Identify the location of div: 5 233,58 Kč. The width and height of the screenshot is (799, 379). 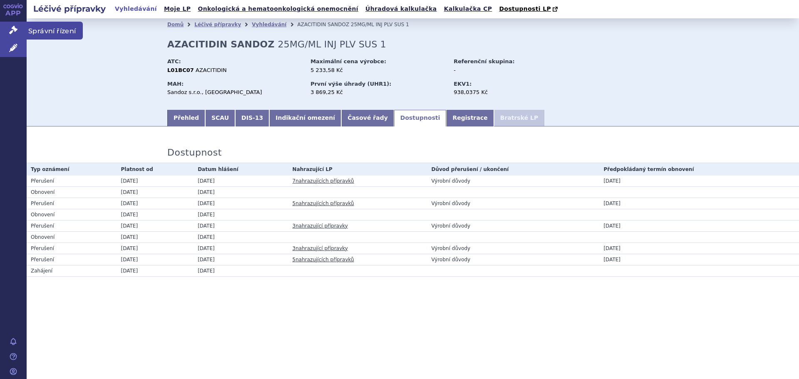
(378, 70).